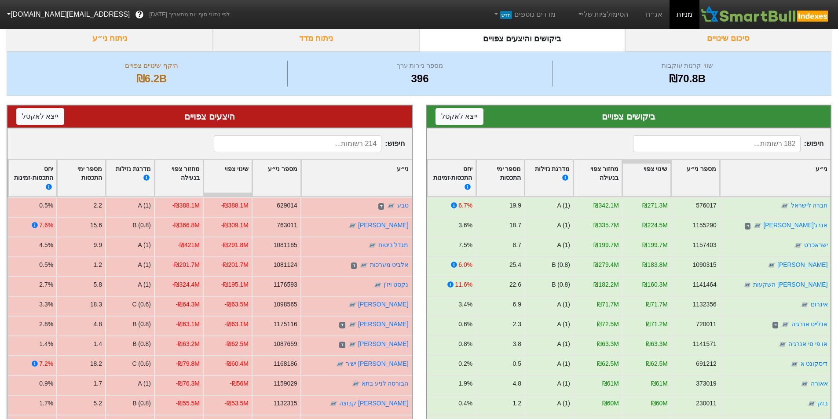  Describe the element at coordinates (188, 324) in the screenshot. I see `div: -₪63.1M` at that location.